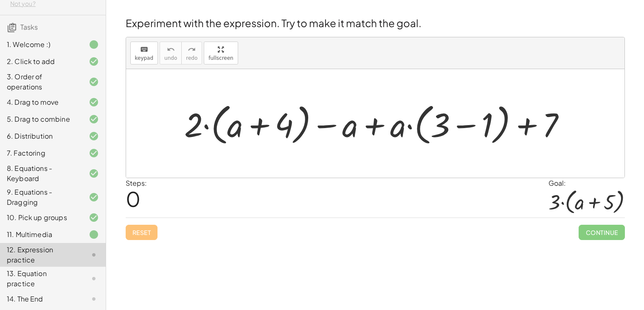  Describe the element at coordinates (170, 53) in the screenshot. I see `button: undoundo` at that location.